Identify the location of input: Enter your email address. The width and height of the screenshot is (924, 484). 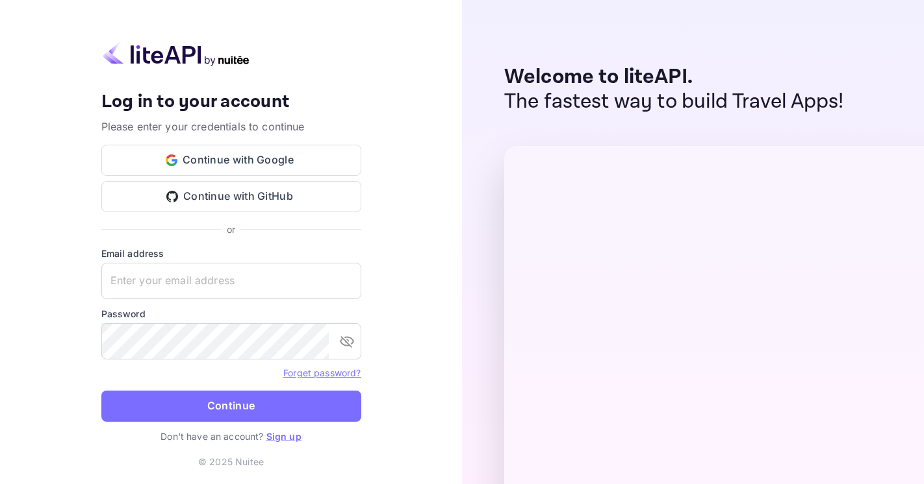
(231, 281).